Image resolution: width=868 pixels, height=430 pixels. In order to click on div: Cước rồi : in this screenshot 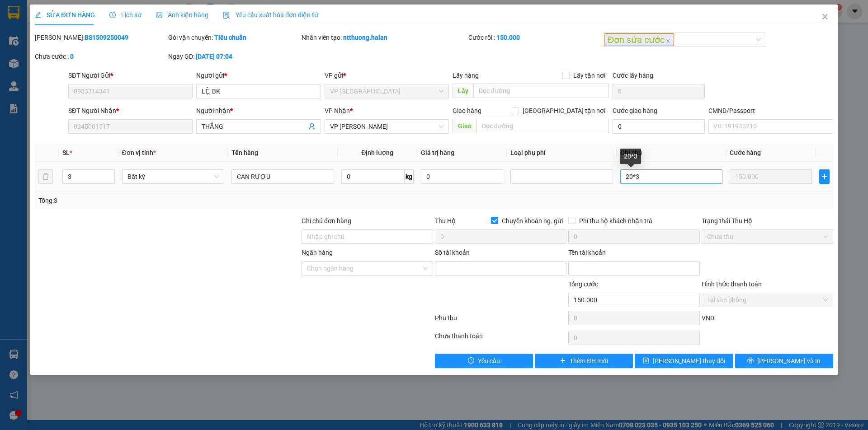, I will do `click(534, 37)`.